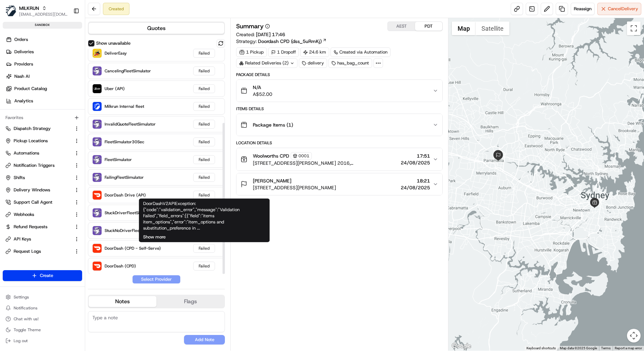  I want to click on a: Dispatch Strategy, so click(38, 128).